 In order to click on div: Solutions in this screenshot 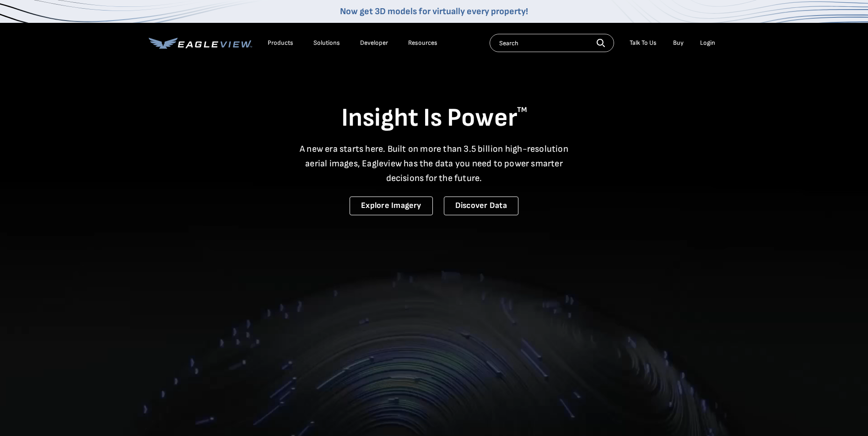, I will do `click(327, 43)`.